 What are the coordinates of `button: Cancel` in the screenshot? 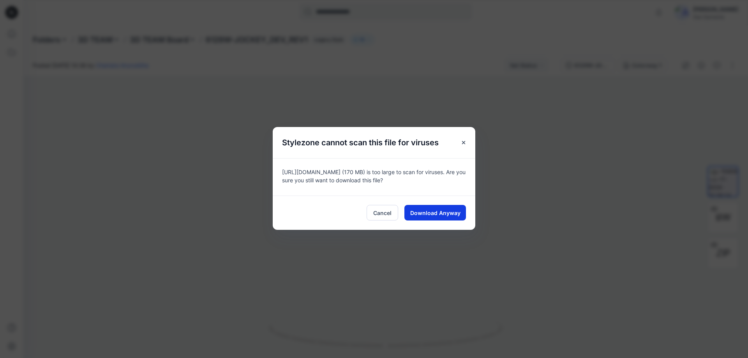 It's located at (382, 213).